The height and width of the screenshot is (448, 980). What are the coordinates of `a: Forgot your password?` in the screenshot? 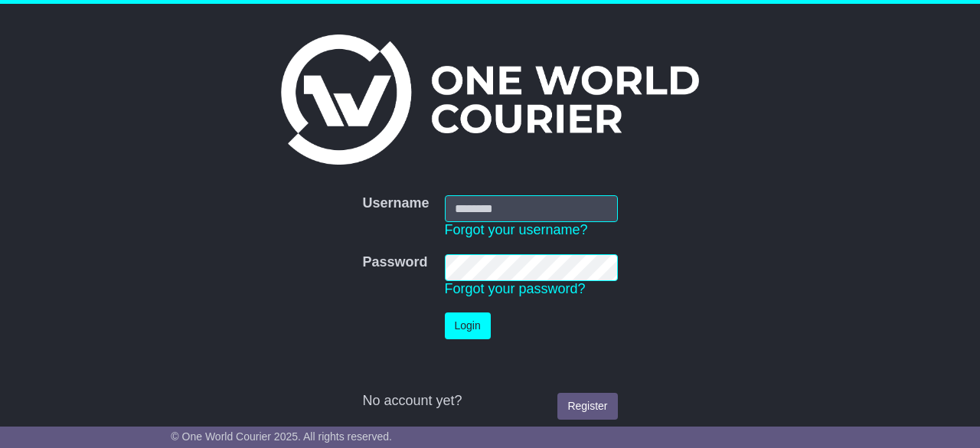 It's located at (515, 288).